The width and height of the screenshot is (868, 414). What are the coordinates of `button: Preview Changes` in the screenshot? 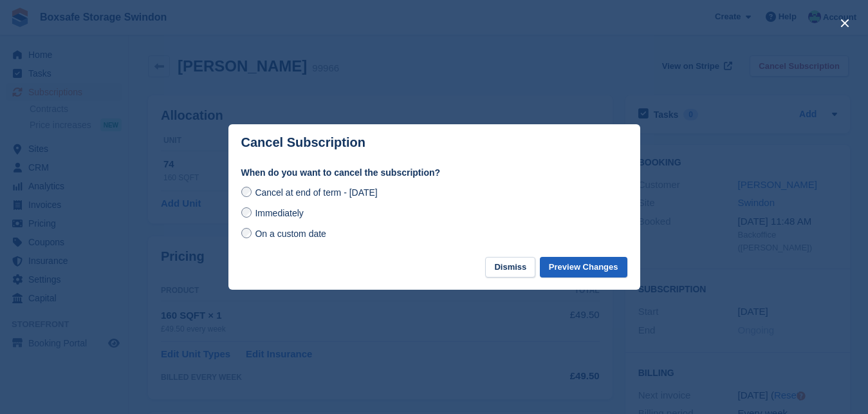 It's located at (584, 268).